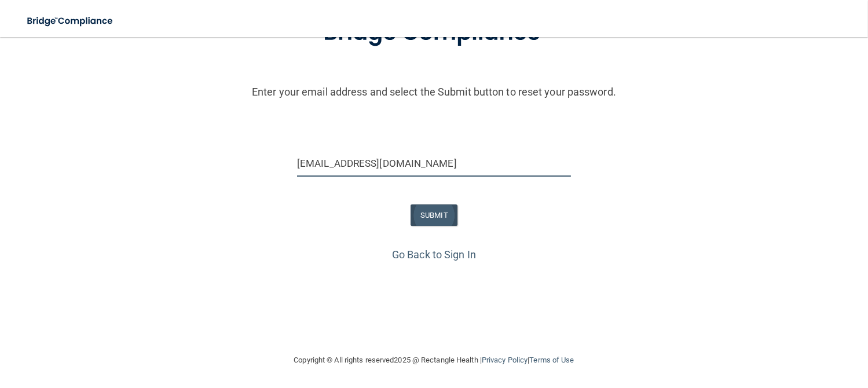 Image resolution: width=868 pixels, height=388 pixels. I want to click on img: bridge_compliance_login_screen.278c3ca4.svg, so click(71, 21).